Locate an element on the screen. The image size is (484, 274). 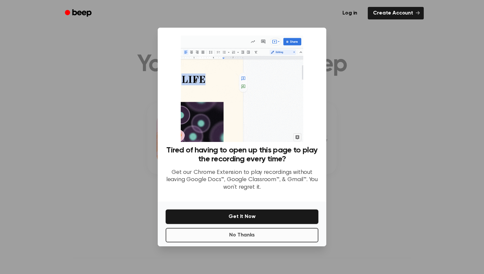
button: Get It Now is located at coordinates (242, 216).